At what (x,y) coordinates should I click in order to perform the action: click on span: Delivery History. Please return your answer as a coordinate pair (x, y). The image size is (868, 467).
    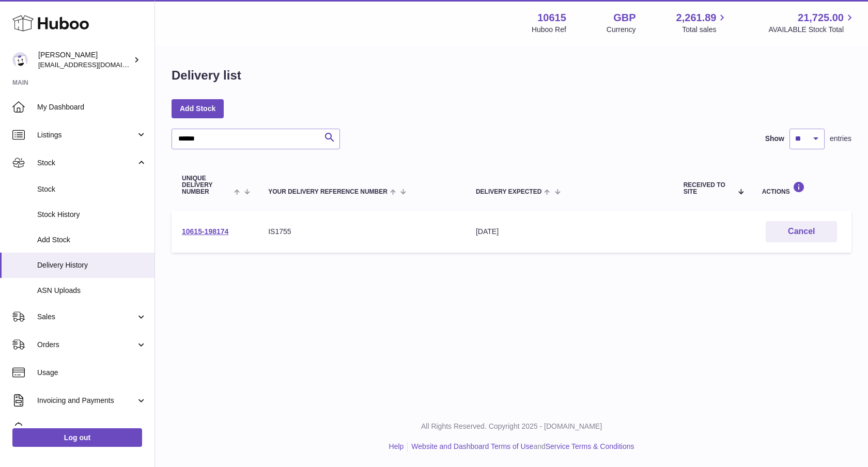
    Looking at the image, I should click on (92, 265).